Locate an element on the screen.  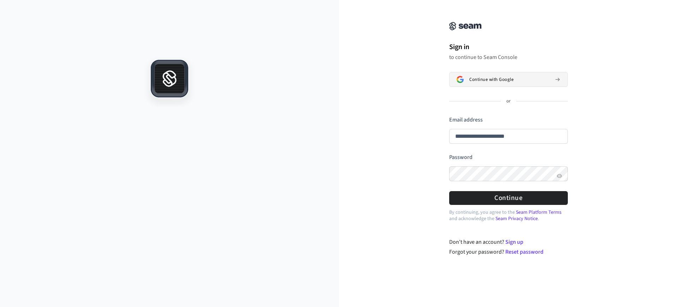
div: Don't have an account? is located at coordinates (509, 242).